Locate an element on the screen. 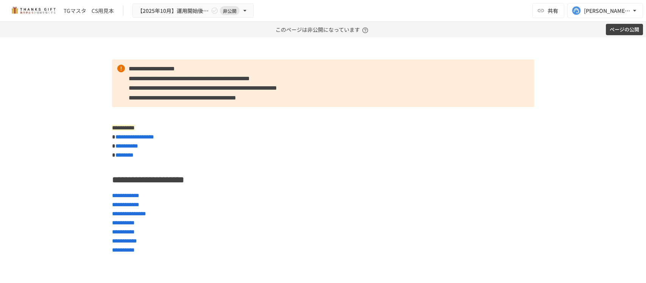 This screenshot has height=283, width=646. p: このページは非公開になっています is located at coordinates (323, 30).